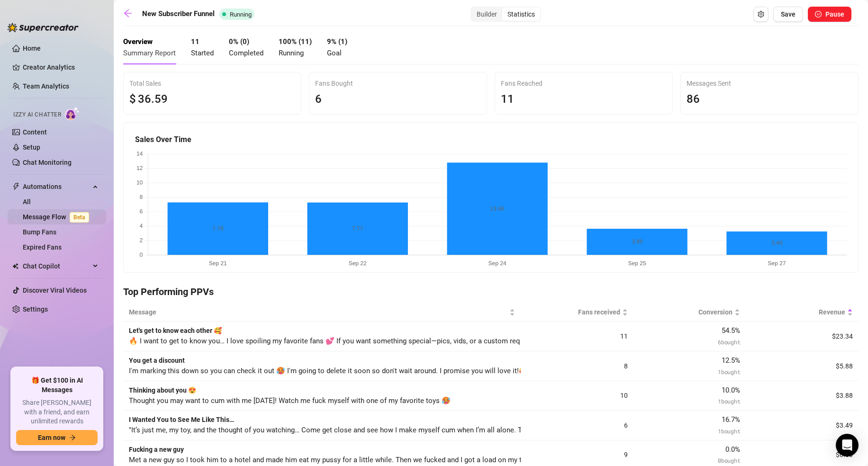  Describe the element at coordinates (729, 342) in the screenshot. I see `span: 6 bought` at that location.